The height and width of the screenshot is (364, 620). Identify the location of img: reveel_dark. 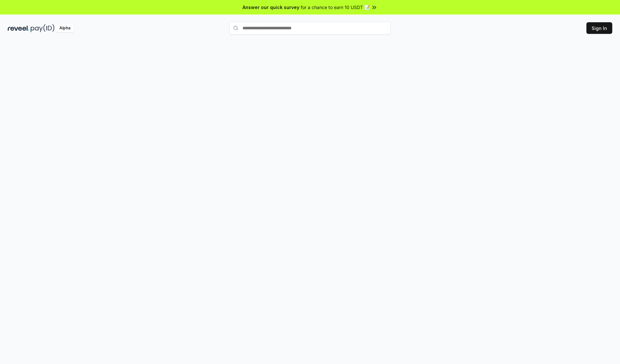
(18, 28).